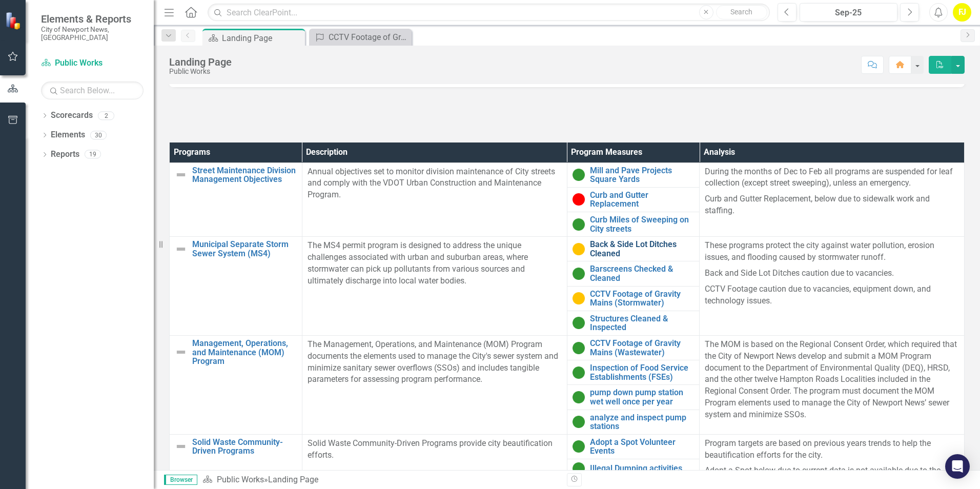  Describe the element at coordinates (98, 135) in the screenshot. I see `div: 30` at that location.